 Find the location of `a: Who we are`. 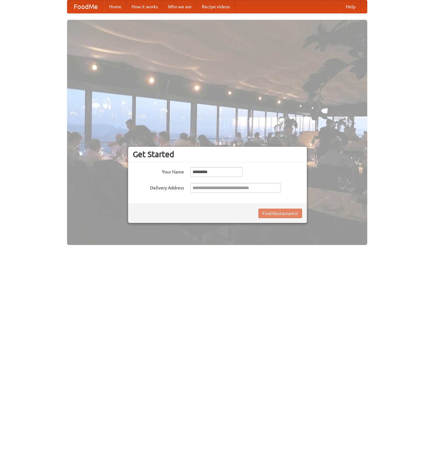

a: Who we are is located at coordinates (180, 7).